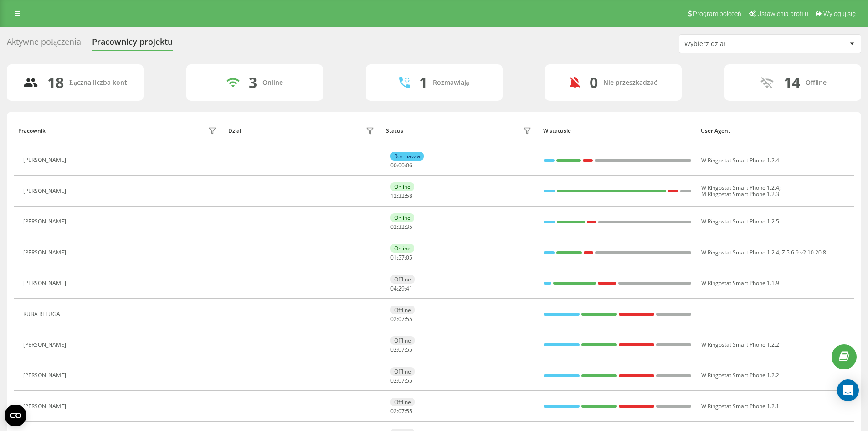  What do you see at coordinates (43, 315) in the screenshot?
I see `div: KUBA RELUGA` at bounding box center [43, 315].